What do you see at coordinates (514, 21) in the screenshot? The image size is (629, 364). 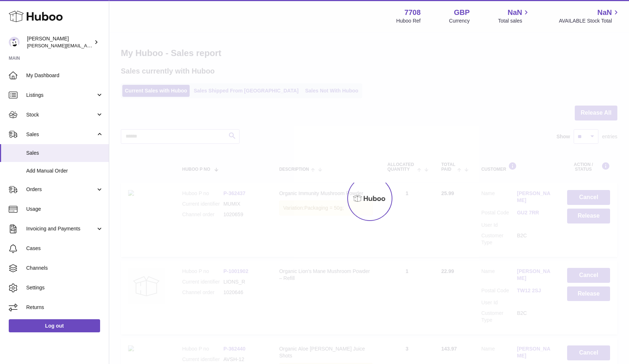 I see `span: Total sales` at bounding box center [514, 21].